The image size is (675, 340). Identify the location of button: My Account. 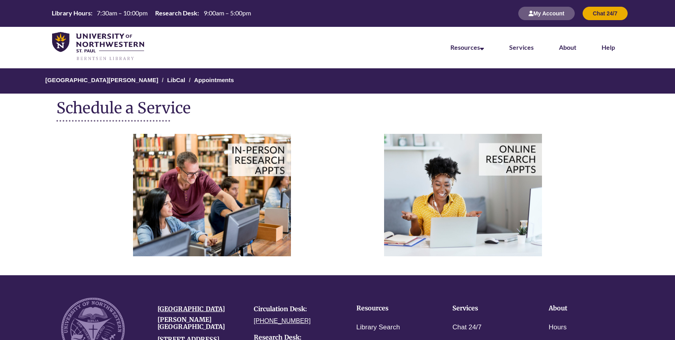
(546, 13).